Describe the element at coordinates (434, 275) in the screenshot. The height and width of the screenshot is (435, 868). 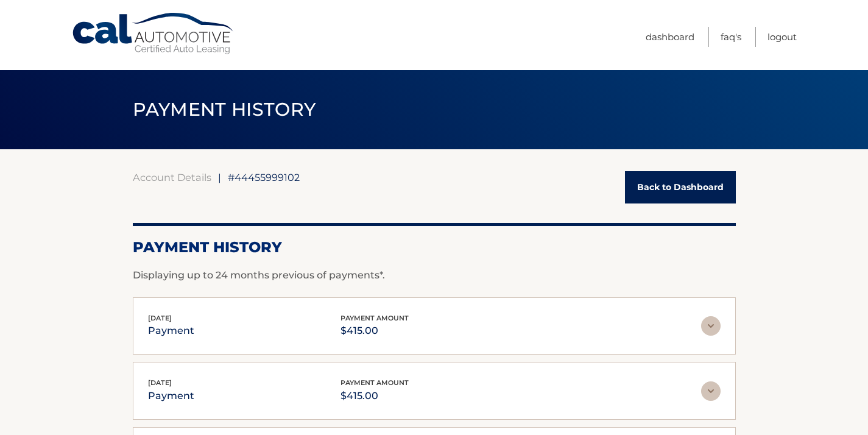
I see `p: Displaying up to 24 months previous of payments*.` at that location.